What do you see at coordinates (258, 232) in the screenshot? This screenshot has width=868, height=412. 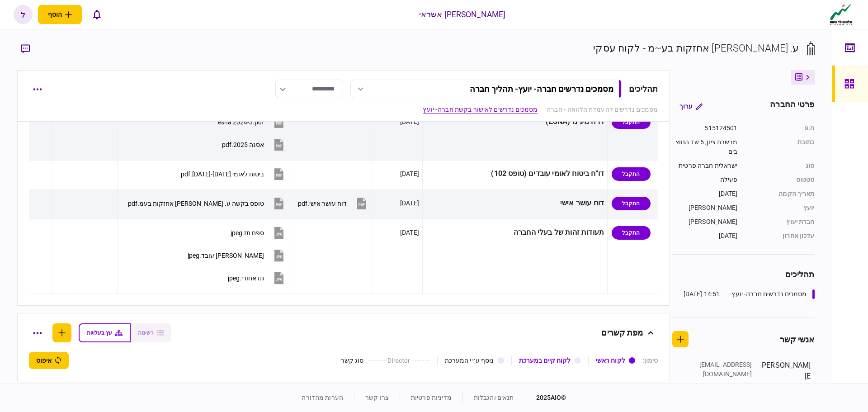 I see `button: ספח תז.jpeg` at bounding box center [258, 232].